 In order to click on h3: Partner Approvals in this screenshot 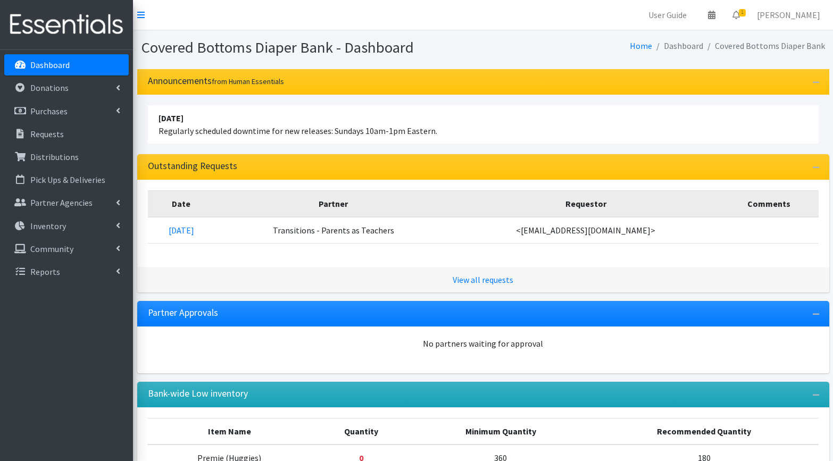, I will do `click(183, 313)`.